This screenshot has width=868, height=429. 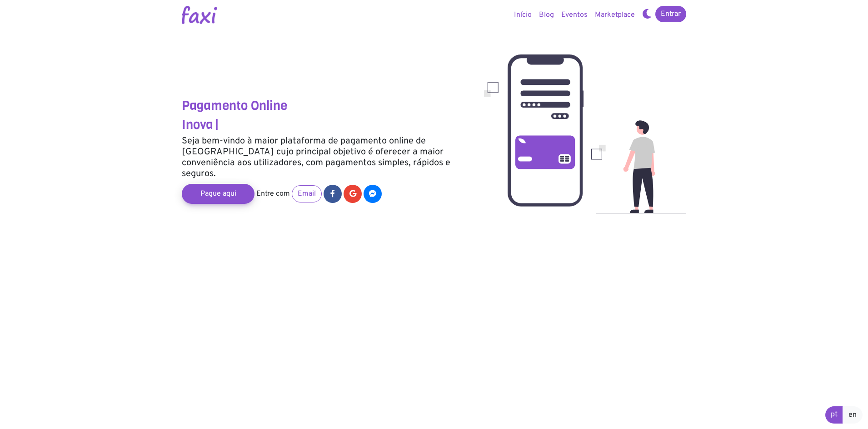 I want to click on a: Pague aqui, so click(x=218, y=194).